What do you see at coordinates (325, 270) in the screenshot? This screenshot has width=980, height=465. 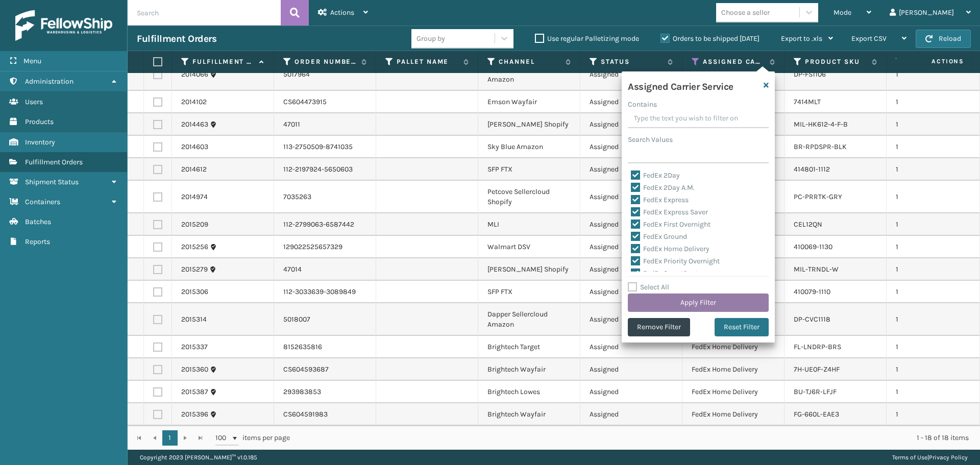 I see `td: 47014` at bounding box center [325, 270].